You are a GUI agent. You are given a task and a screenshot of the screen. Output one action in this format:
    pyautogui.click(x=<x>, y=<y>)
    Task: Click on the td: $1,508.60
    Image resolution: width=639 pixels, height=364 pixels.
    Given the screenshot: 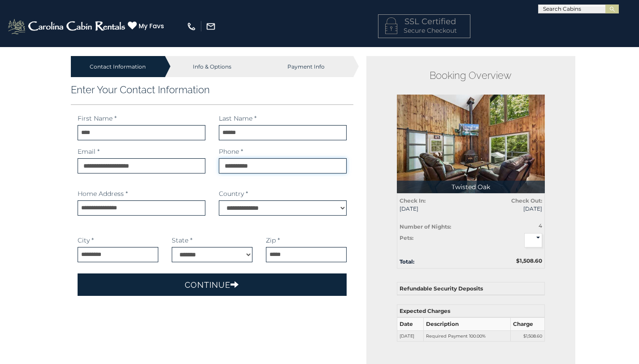 What is the action you would take?
    pyautogui.click(x=528, y=336)
    